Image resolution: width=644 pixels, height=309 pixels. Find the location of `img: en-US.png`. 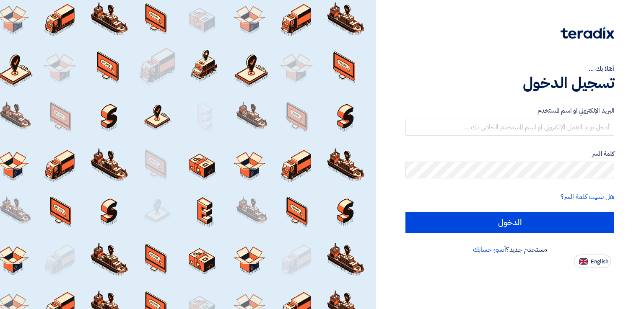

img: en-US.png is located at coordinates (584, 261).